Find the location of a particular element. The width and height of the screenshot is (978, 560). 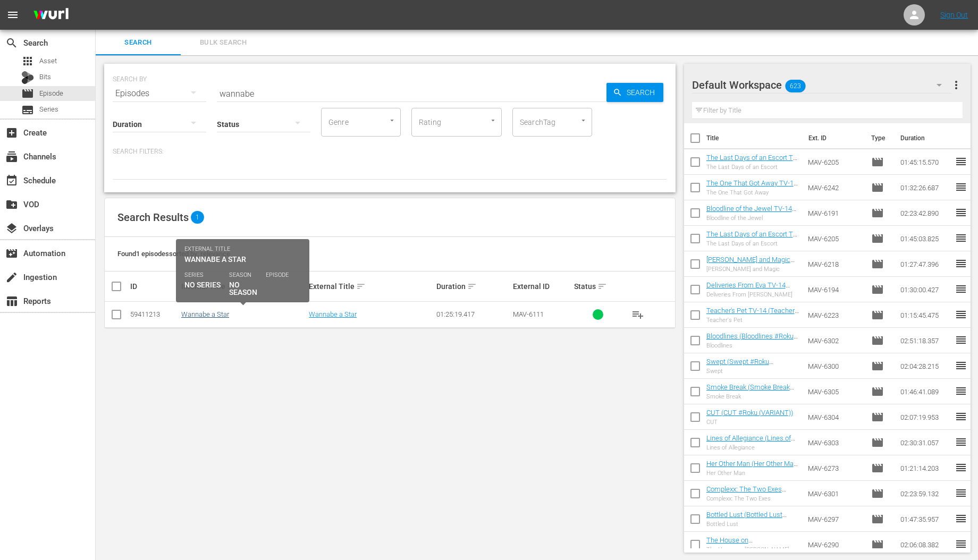

div: Episodes is located at coordinates (160, 94).